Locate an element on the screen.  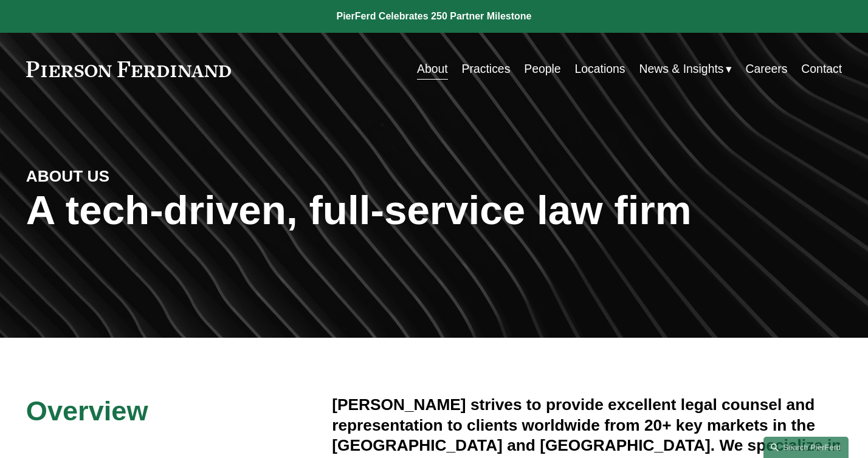
a: Locations is located at coordinates (601, 68).